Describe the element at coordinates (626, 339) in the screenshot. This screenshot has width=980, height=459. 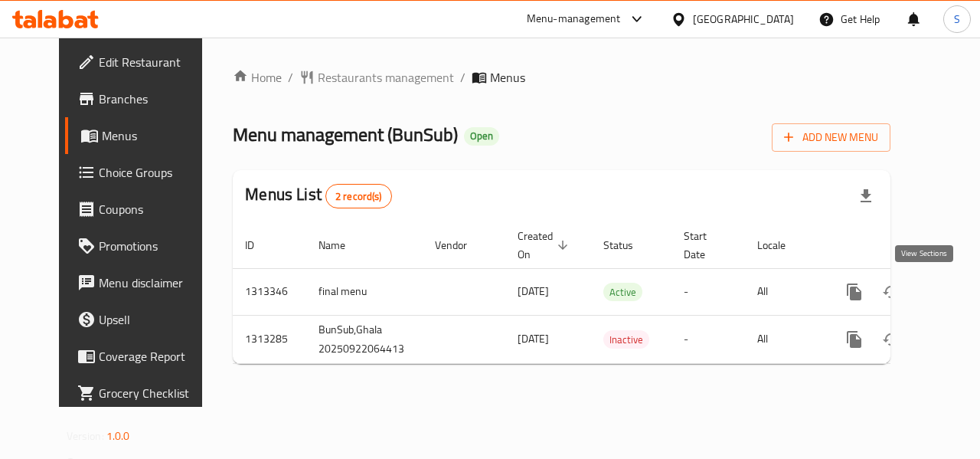
I see `div: Inactive` at that location.